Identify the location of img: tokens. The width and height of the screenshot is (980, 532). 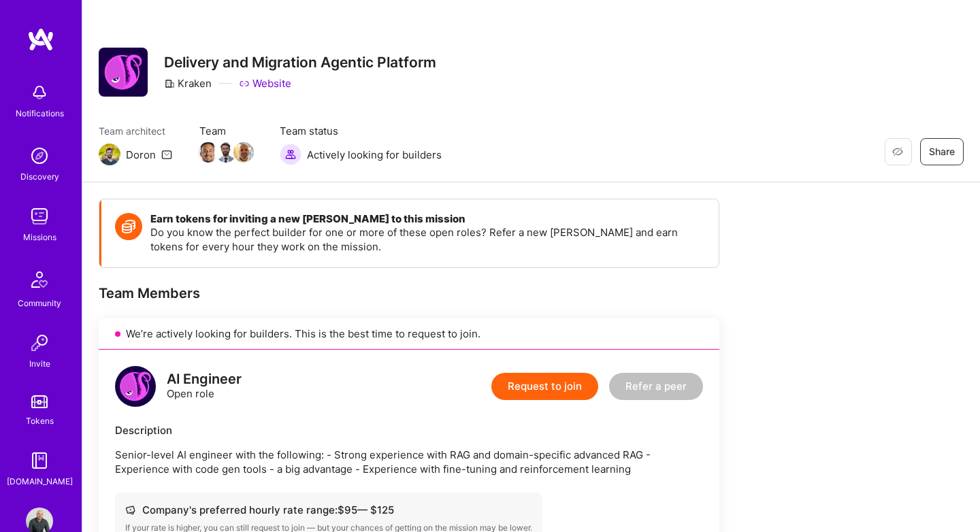
(39, 402).